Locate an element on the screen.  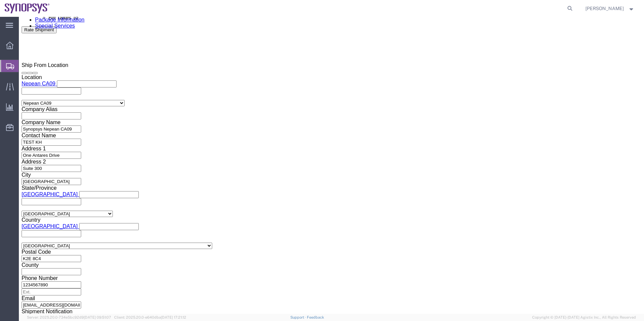
span: Client: 2025.20.0-e640dba is located at coordinates (150, 318).